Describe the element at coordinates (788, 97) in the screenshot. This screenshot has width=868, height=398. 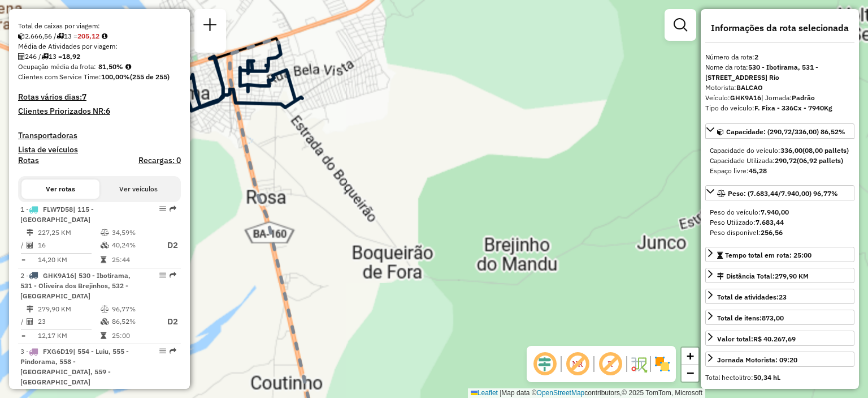
I see `span: | Jornada:` at that location.